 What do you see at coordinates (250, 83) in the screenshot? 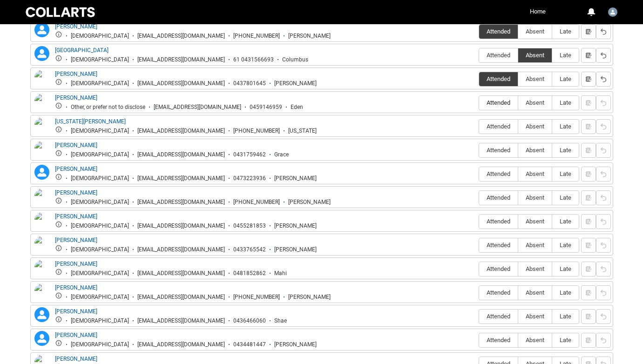
I see `div: 0437801645` at bounding box center [250, 83].